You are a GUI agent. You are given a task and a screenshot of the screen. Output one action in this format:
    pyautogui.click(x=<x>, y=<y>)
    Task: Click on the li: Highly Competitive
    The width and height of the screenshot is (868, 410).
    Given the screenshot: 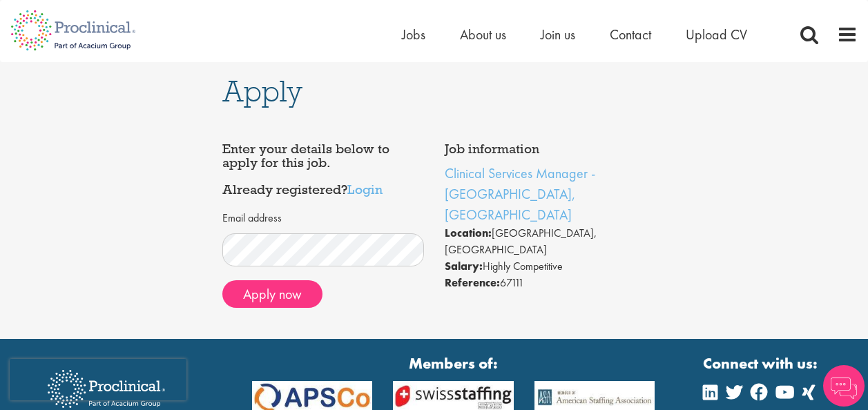 What is the action you would take?
    pyautogui.click(x=545, y=267)
    